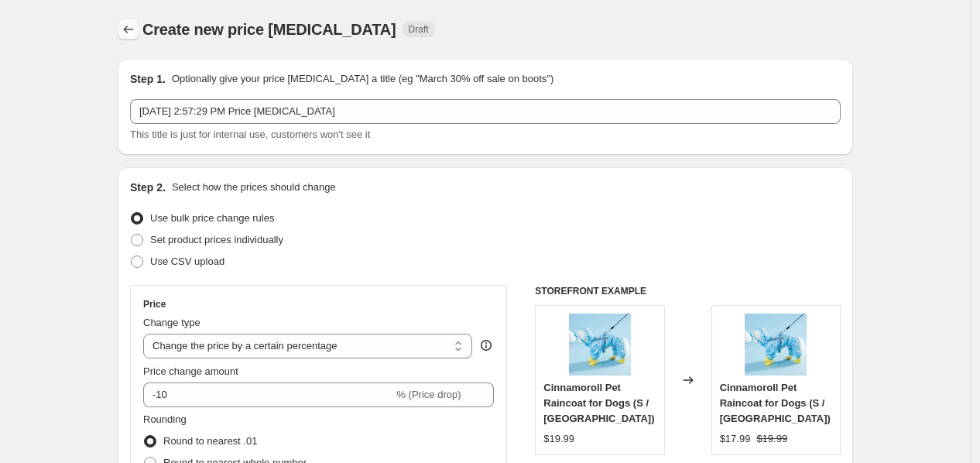 This screenshot has height=463, width=980. What do you see at coordinates (772, 439) in the screenshot?
I see `strike: $19.99` at bounding box center [772, 439].